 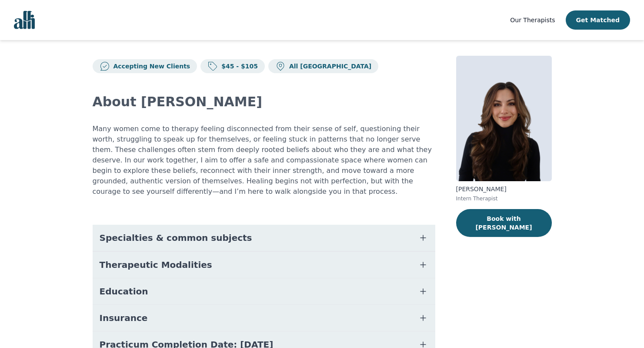 What do you see at coordinates (176, 238) in the screenshot?
I see `span: Specialties & common subjects` at bounding box center [176, 238].